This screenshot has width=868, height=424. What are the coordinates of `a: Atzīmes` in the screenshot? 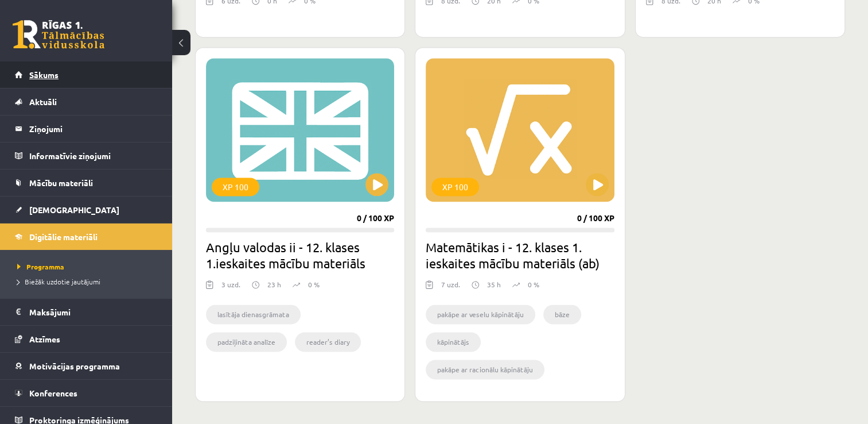 It's located at (86, 339).